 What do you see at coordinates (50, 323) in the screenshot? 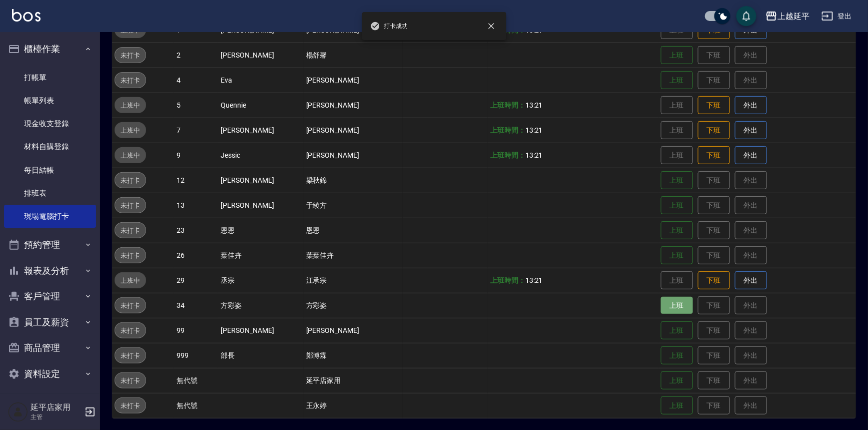
I see `button: 員工及薪資` at bounding box center [50, 323].